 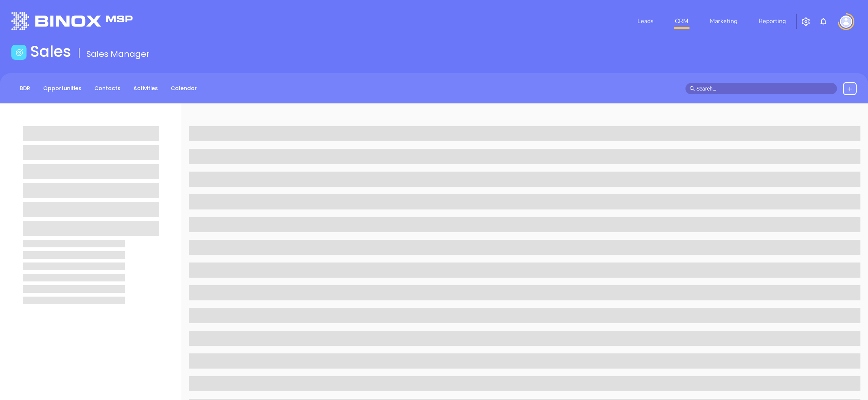 I want to click on a: Calendar, so click(x=184, y=88).